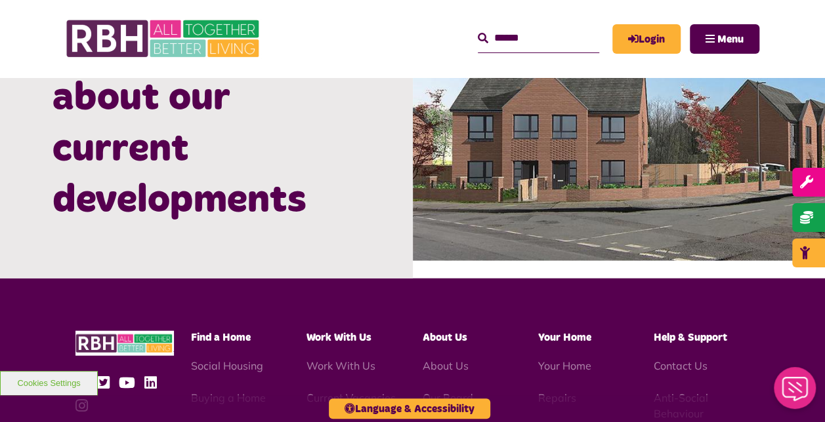  What do you see at coordinates (447, 398) in the screenshot?
I see `a: Our Board` at bounding box center [447, 398].